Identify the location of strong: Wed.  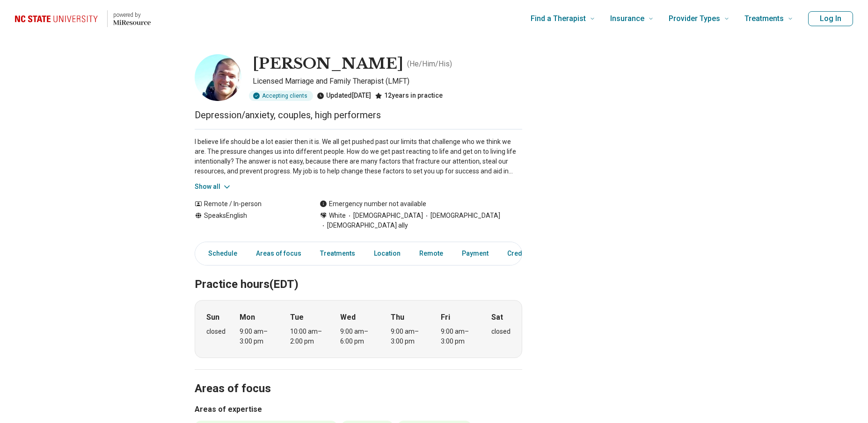
(348, 317).